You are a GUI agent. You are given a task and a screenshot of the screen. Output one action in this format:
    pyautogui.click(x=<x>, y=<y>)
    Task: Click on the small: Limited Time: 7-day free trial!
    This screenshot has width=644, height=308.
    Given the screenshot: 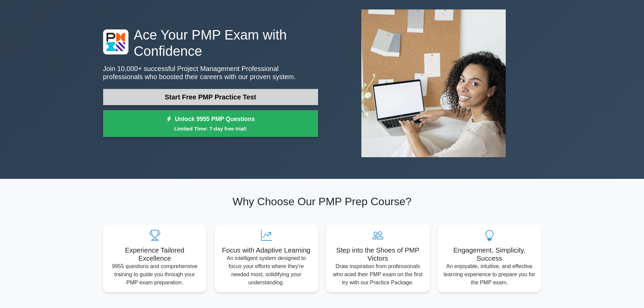 What is the action you would take?
    pyautogui.click(x=211, y=128)
    